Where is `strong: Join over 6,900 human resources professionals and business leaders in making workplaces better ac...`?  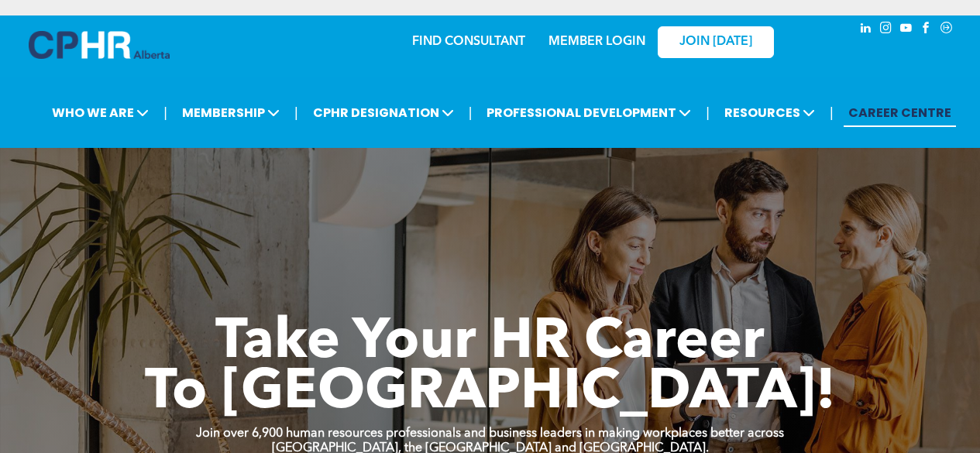 strong: Join over 6,900 human resources professionals and business leaders in making workplaces better ac... is located at coordinates (490, 434).